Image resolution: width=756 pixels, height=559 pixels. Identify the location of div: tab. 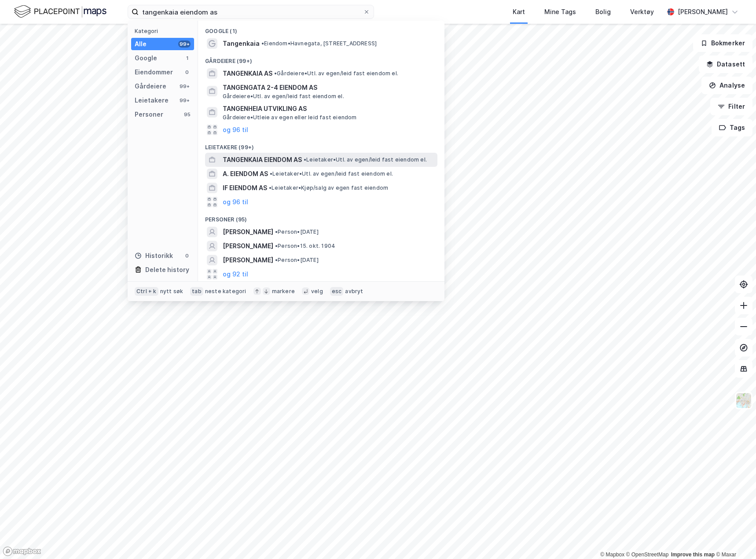
(197, 291).